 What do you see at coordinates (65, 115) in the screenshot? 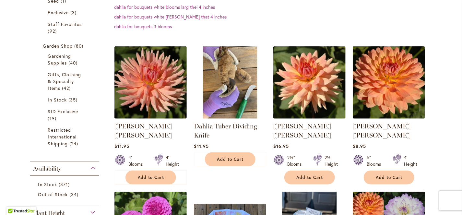
I see `a: SID Exclusive` at bounding box center [65, 115].